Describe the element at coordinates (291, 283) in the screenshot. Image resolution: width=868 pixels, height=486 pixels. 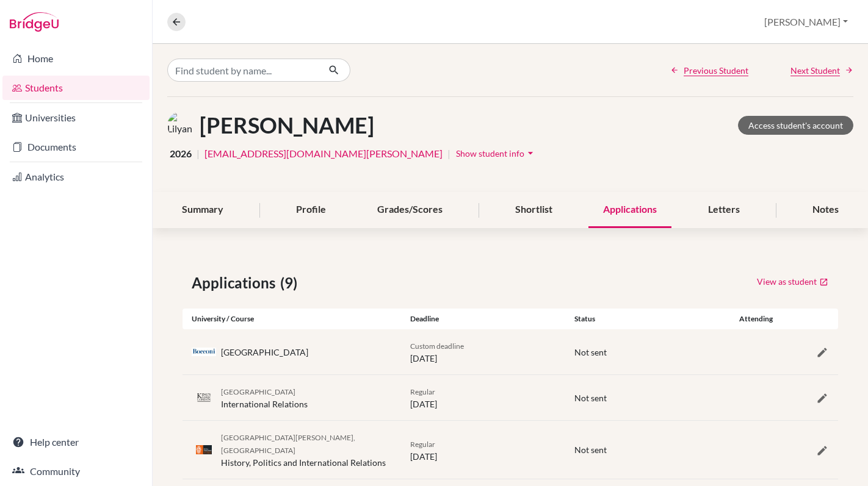
I see `span: (9)` at that location.